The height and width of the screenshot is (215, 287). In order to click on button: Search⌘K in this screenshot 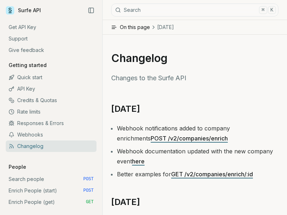, I will do `click(195, 10)`.